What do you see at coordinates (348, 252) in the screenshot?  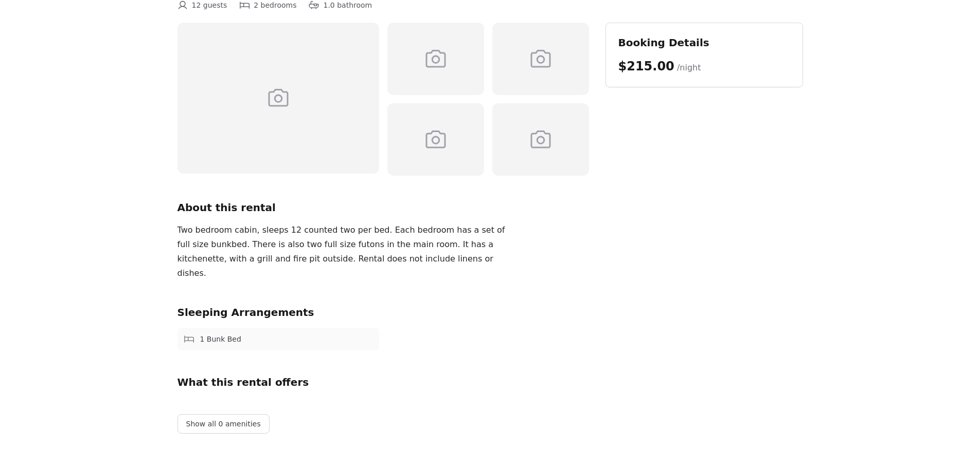 I see `div: Two bedroom cabin, sleeps 12 counted two per bed. Each bedroom has a set of full size bunkbed. Th...` at bounding box center [348, 252].